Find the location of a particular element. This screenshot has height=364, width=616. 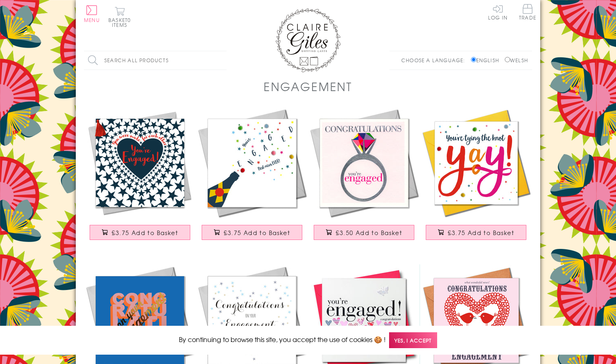

span: 0 items is located at coordinates (121, 22).